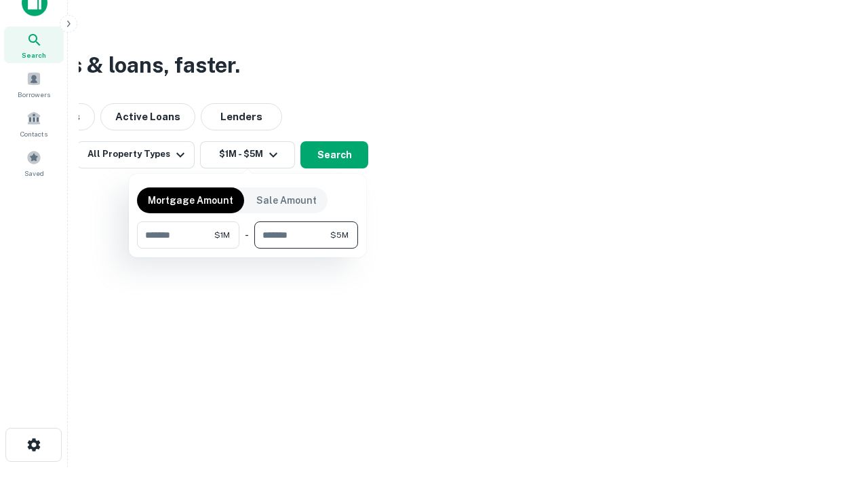  I want to click on div: Chat Widget, so click(834, 369).